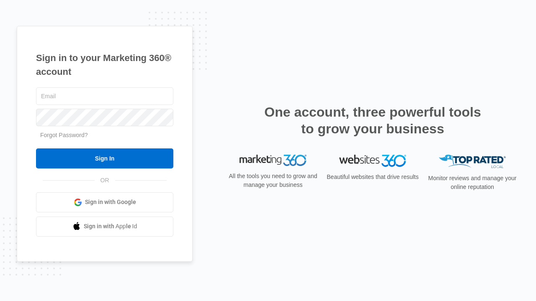 The width and height of the screenshot is (536, 301). Describe the element at coordinates (273, 181) in the screenshot. I see `p: All the tools you need to grow and manage your business` at that location.